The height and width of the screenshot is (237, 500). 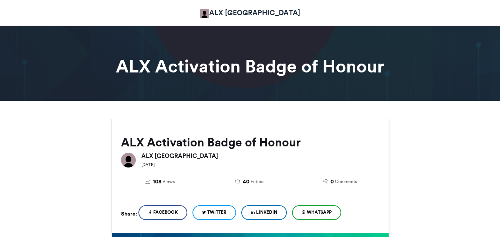 What do you see at coordinates (346, 182) in the screenshot?
I see `span: Comments` at bounding box center [346, 182].